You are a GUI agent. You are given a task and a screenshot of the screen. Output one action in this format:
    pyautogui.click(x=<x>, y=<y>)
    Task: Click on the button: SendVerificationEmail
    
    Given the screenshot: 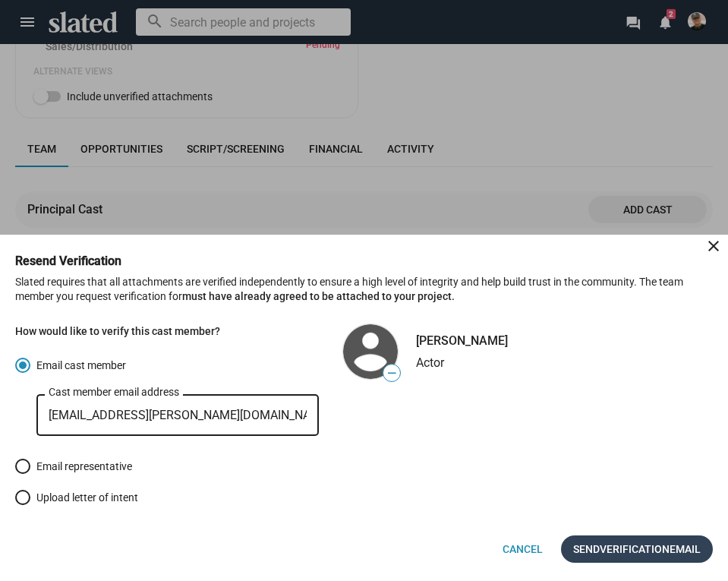 What is the action you would take?
    pyautogui.click(x=636, y=549)
    